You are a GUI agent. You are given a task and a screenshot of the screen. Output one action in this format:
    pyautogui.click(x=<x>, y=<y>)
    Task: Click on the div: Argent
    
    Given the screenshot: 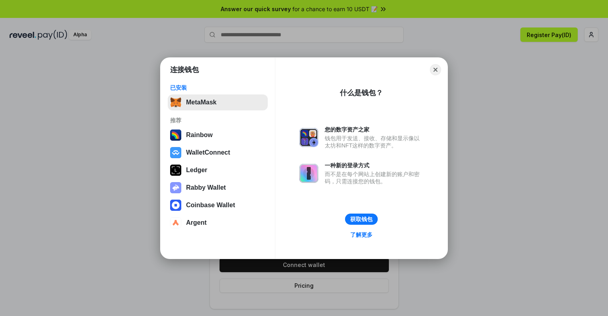 What is the action you would take?
    pyautogui.click(x=196, y=223)
    